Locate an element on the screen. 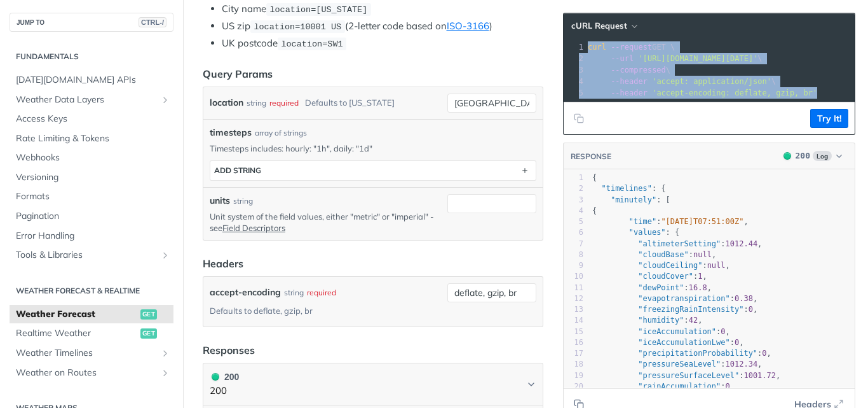 The image size is (868, 408). a: Formats is located at coordinates (91, 197).